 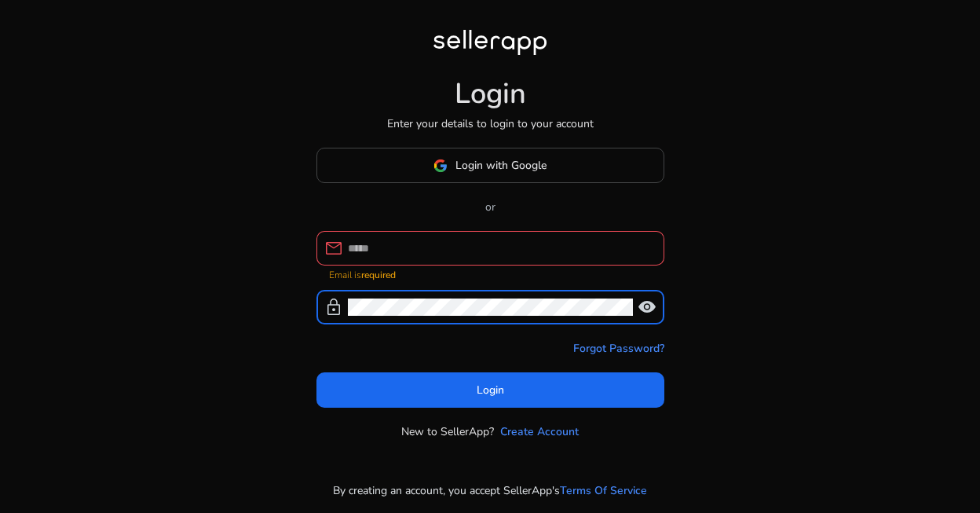 I want to click on a: Create Account, so click(x=539, y=431).